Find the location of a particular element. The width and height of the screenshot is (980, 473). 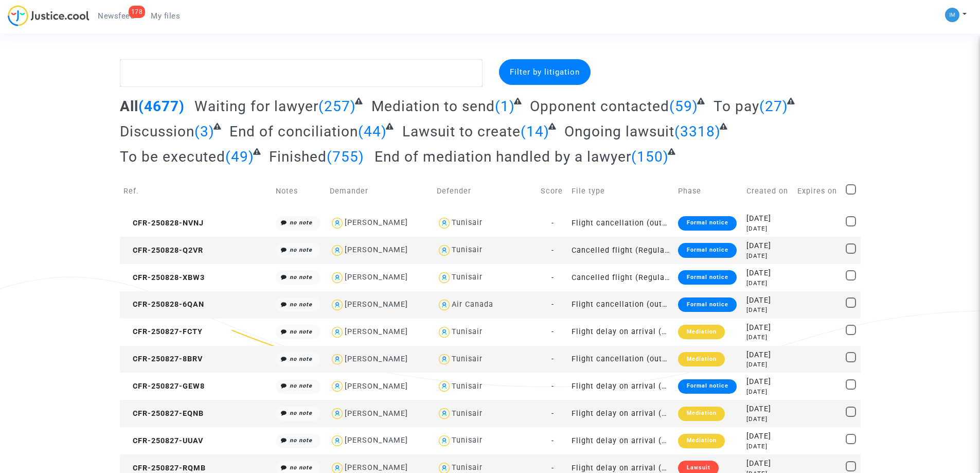

td: Phase is located at coordinates (709, 191).